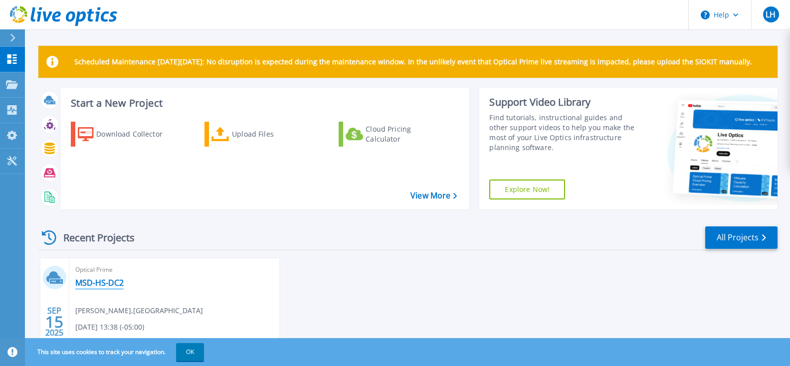 The width and height of the screenshot is (790, 366). What do you see at coordinates (99, 283) in the screenshot?
I see `a: MSD-HS-DC2` at bounding box center [99, 283].